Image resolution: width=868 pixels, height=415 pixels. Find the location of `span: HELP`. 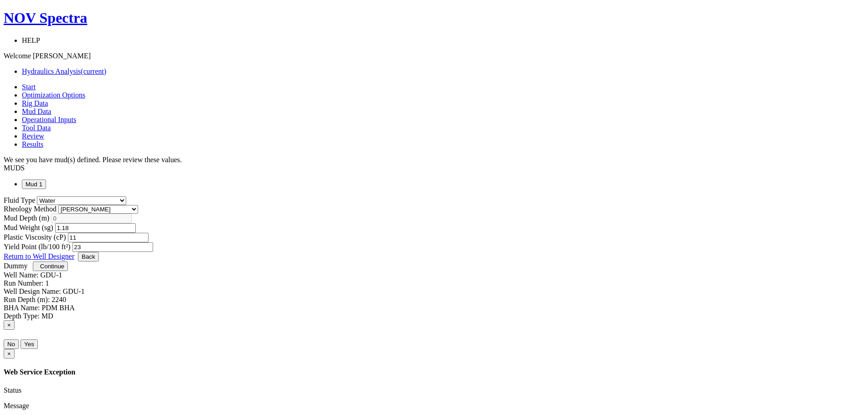

span: HELP is located at coordinates (31, 40).